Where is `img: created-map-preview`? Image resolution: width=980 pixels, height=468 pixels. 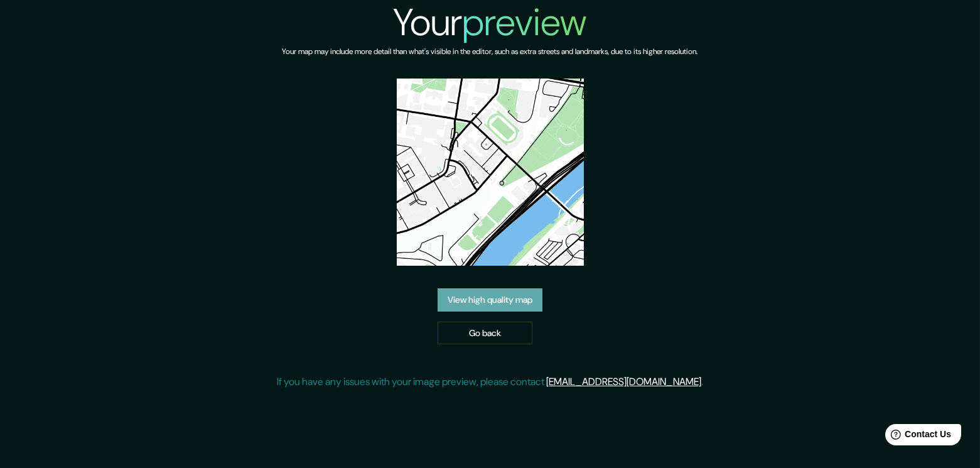 img: created-map-preview is located at coordinates (490, 172).